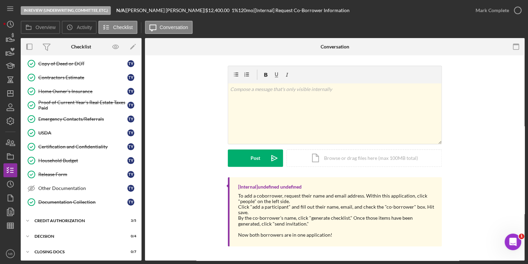  I want to click on div: $12,400.00, so click(219, 10).